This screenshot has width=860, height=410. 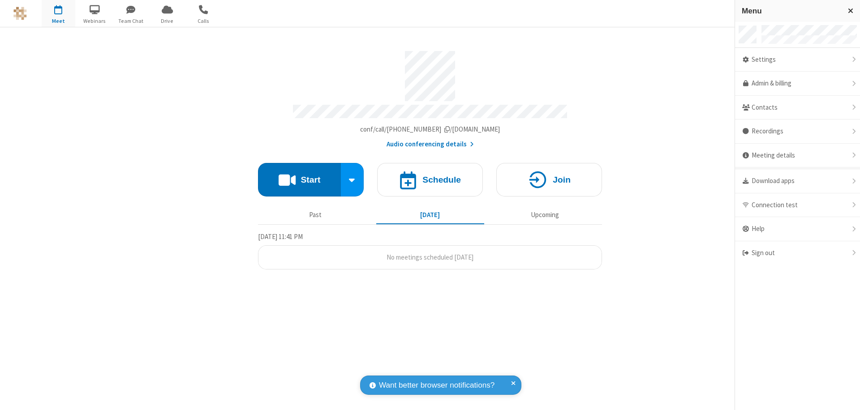 I want to click on div: Recordings, so click(x=797, y=132).